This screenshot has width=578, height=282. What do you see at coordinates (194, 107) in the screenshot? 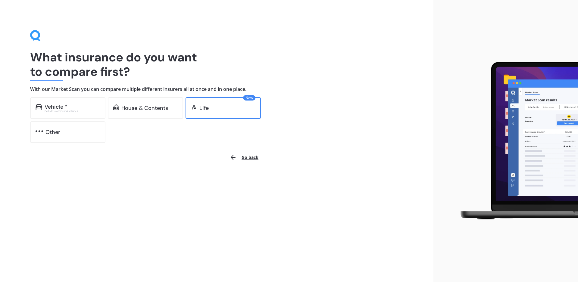
I see `img: life.f720d6a2d7cdcd3ad642.svg` at bounding box center [194, 107].